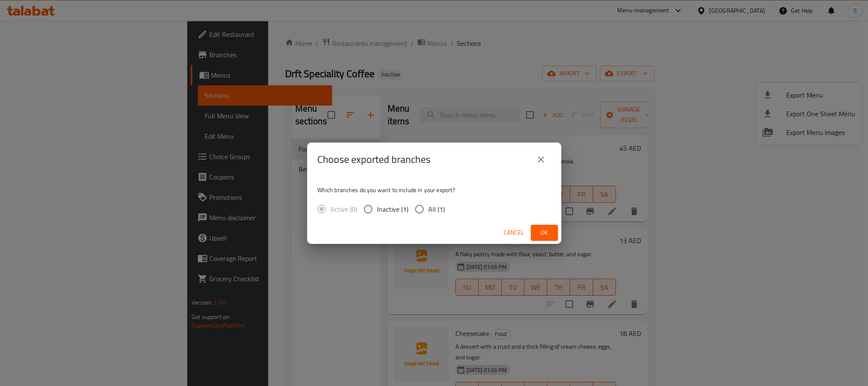 Image resolution: width=868 pixels, height=386 pixels. What do you see at coordinates (541, 159) in the screenshot?
I see `button: close` at bounding box center [541, 159].